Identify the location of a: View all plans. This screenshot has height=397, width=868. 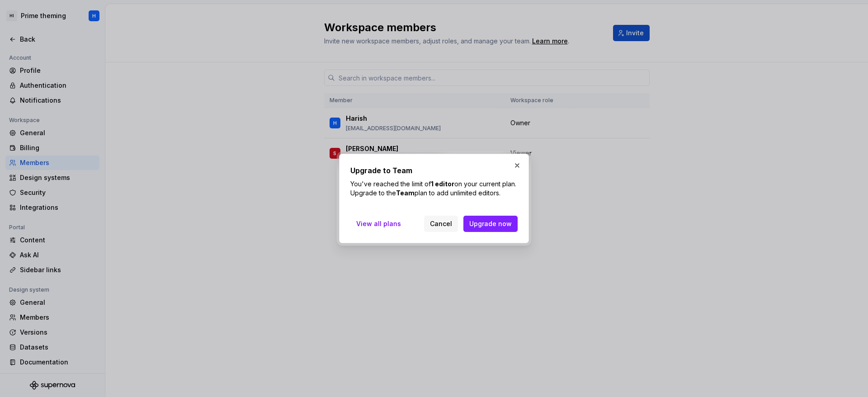
(378, 223).